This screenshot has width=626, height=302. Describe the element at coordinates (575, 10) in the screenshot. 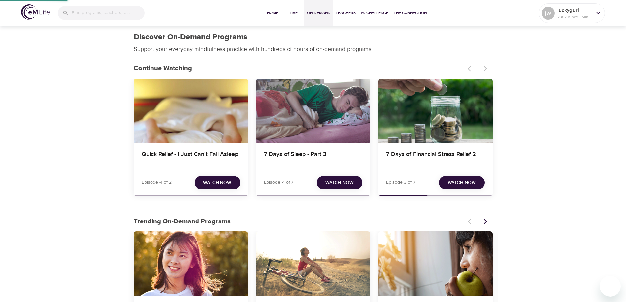

I see `p: luckygurl` at that location.